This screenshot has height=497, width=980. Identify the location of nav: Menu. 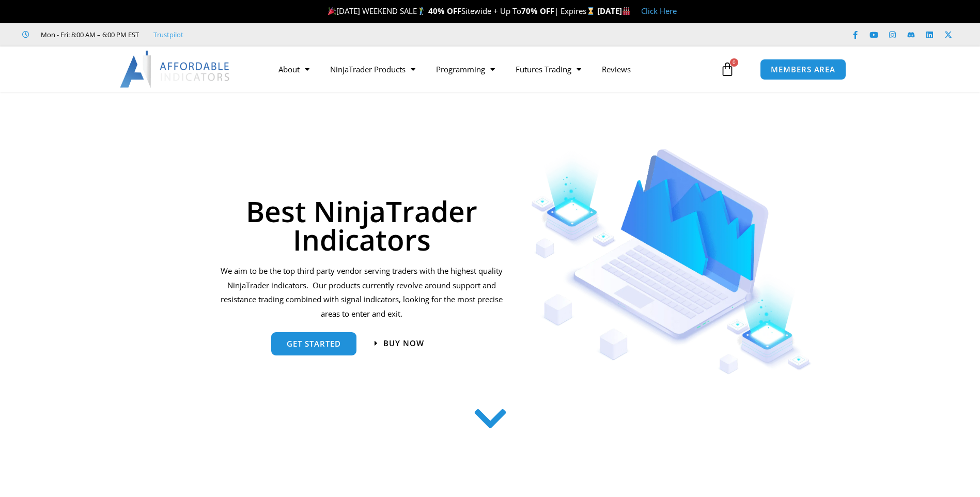
(493, 69).